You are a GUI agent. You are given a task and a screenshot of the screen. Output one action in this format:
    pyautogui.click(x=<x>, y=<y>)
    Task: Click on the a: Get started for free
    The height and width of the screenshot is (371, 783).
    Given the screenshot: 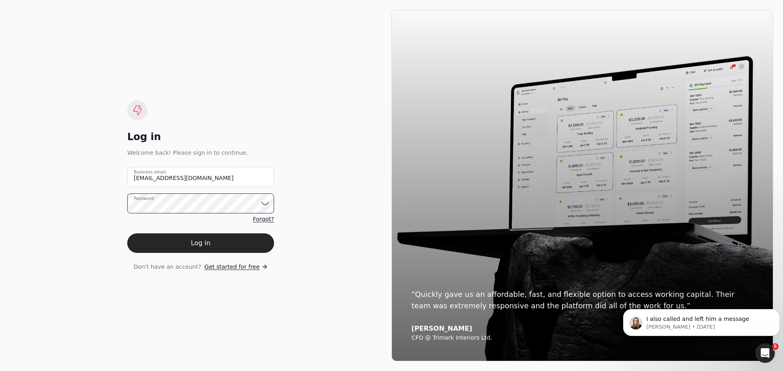 What is the action you would take?
    pyautogui.click(x=236, y=267)
    